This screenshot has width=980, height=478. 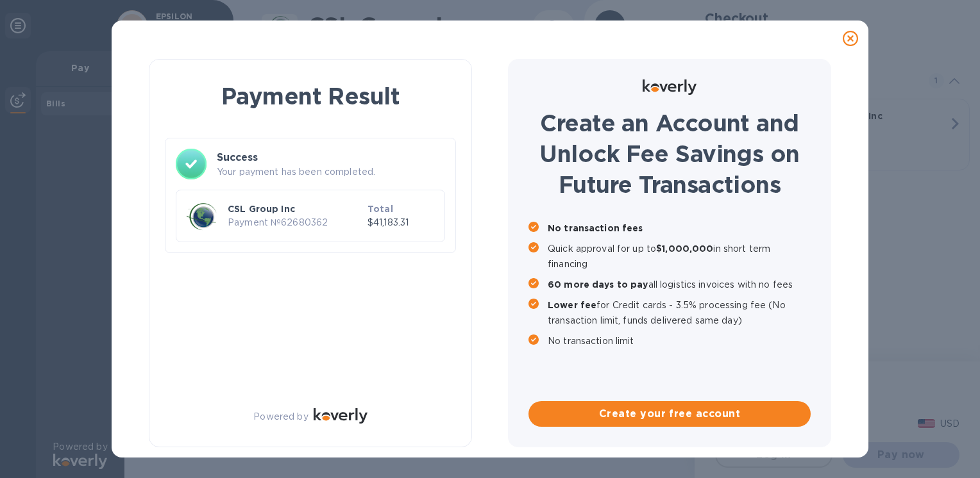 I want to click on button: Create your free account, so click(x=669, y=414).